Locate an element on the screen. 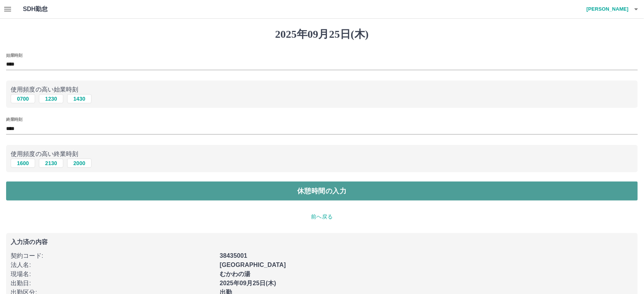 This screenshot has height=294, width=644. label: 始業時刻 is located at coordinates (14, 55).